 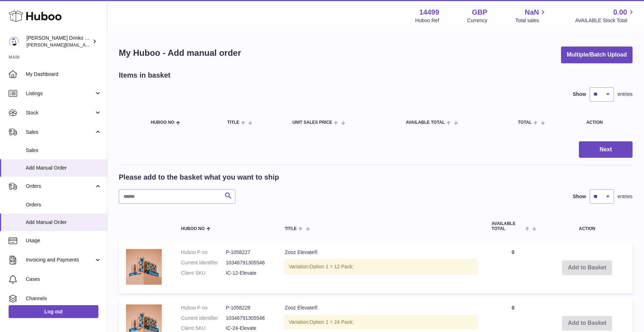 I want to click on span: Invoicing and Payments, so click(x=60, y=260).